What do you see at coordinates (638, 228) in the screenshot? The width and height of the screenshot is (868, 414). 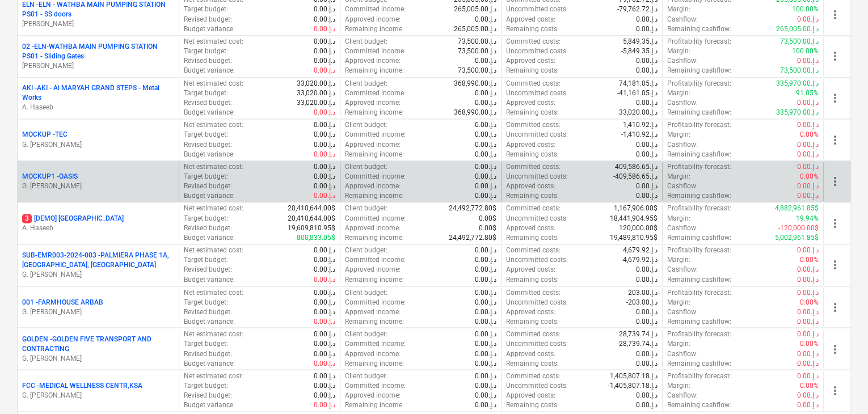 I see `p: 120,000.00$` at bounding box center [638, 228].